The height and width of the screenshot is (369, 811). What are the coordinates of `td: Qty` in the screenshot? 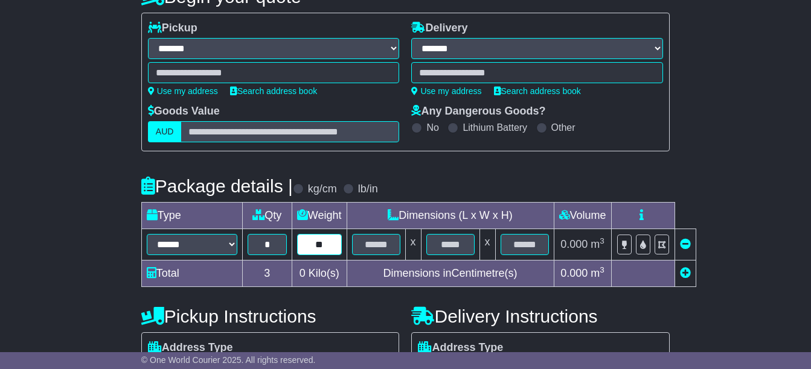 It's located at (267, 216).